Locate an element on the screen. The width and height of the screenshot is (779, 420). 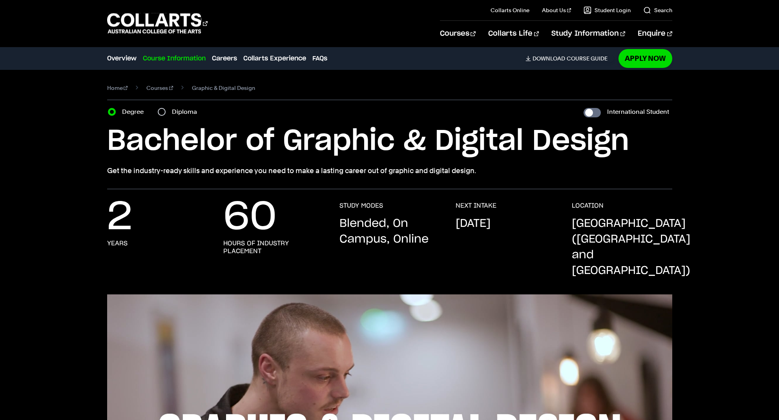
a: Course Information is located at coordinates (174, 59).